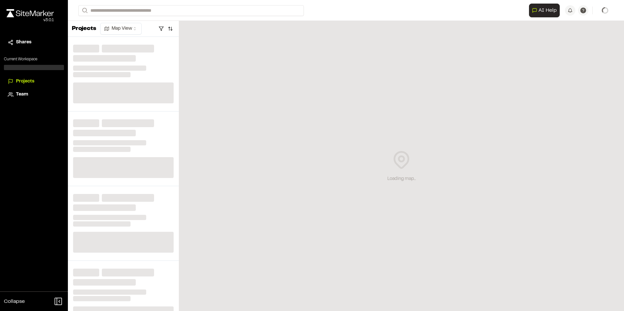 The height and width of the screenshot is (311, 624). I want to click on div: Open AI Assistant, so click(546, 10).